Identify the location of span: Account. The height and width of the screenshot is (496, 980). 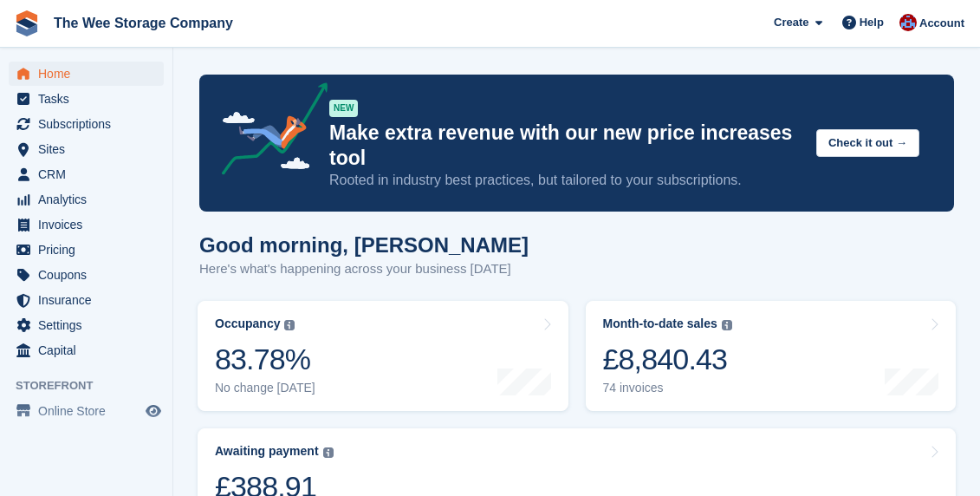
(942, 23).